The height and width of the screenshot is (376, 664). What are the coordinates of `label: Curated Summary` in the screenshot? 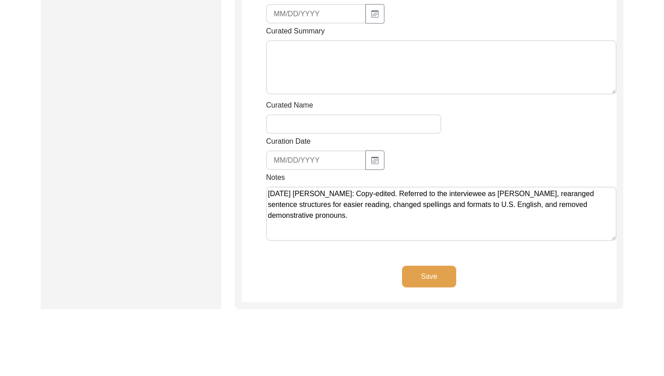 It's located at (295, 31).